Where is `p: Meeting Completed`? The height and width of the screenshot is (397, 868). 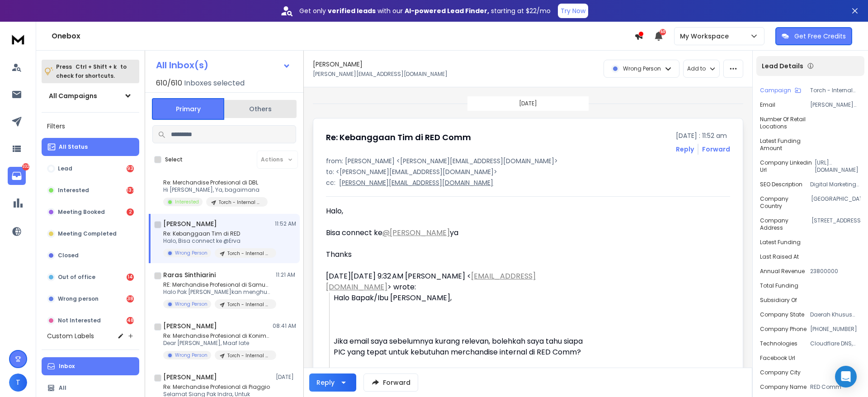
p: Meeting Completed is located at coordinates (87, 234).